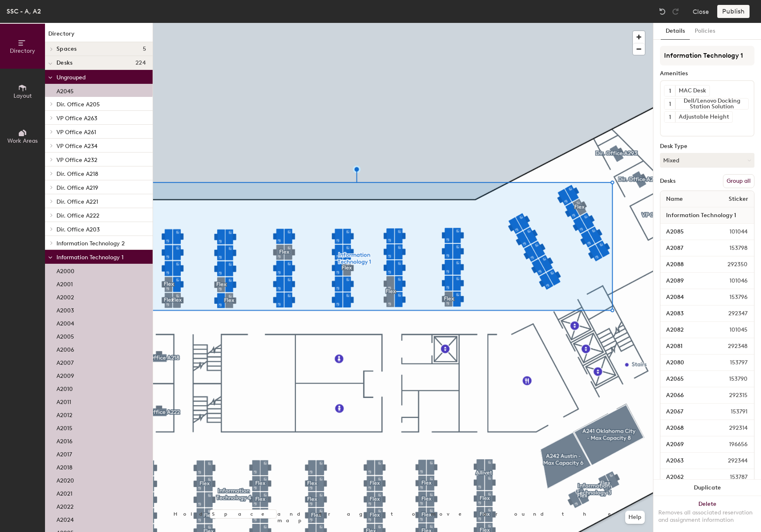 This screenshot has width=761, height=532. Describe the element at coordinates (65, 297) in the screenshot. I see `p: A2002` at that location.